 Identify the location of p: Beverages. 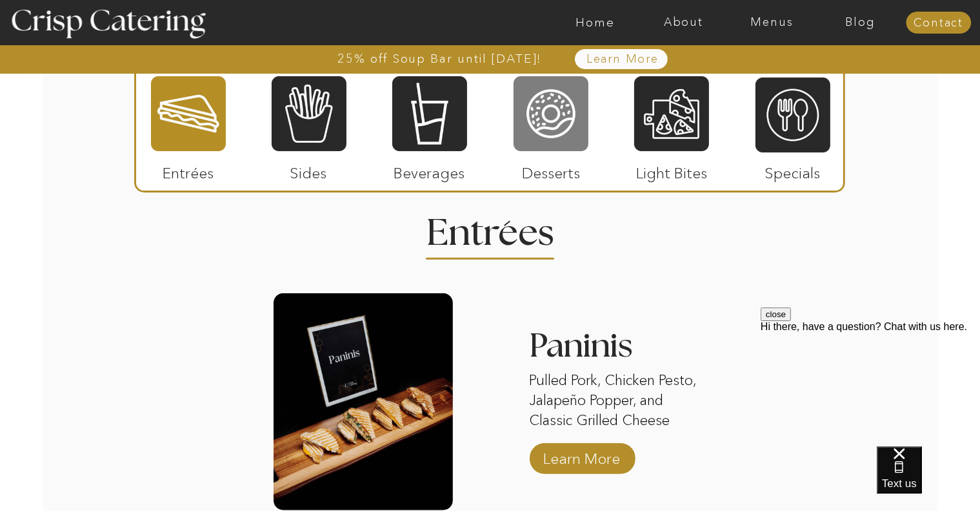
(429, 170).